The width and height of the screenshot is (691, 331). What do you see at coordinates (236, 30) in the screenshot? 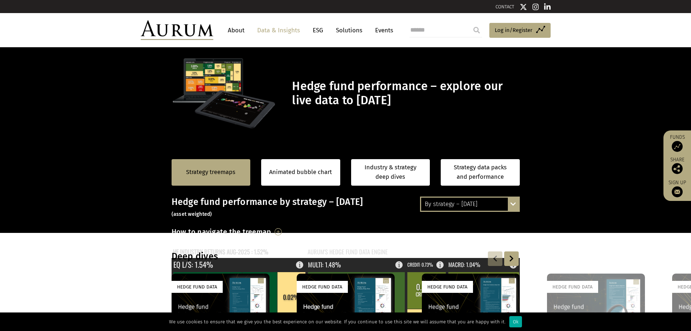
I see `a: About` at bounding box center [236, 30].